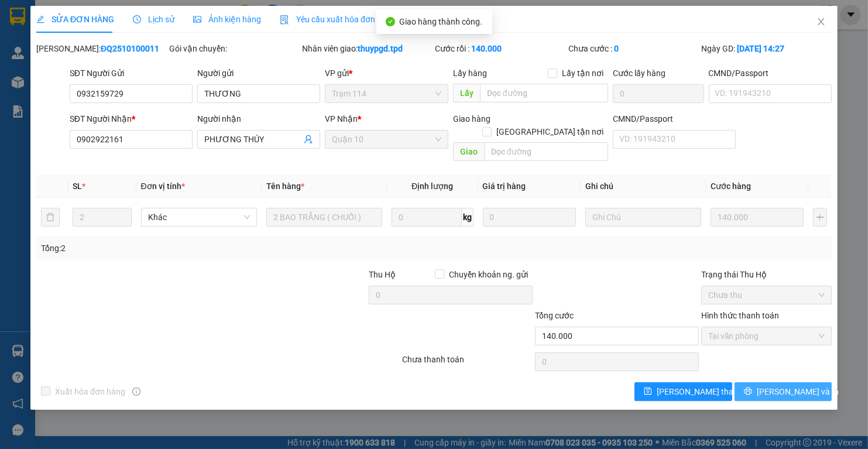  What do you see at coordinates (554, 315) in the screenshot?
I see `span: Tổng cước` at bounding box center [554, 315].